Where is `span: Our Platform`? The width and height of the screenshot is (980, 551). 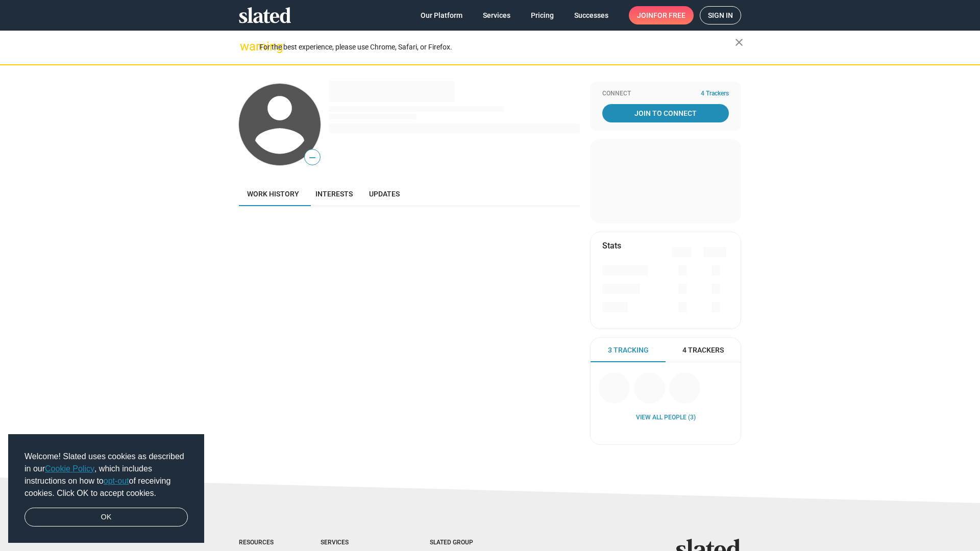
span: Our Platform is located at coordinates (441, 15).